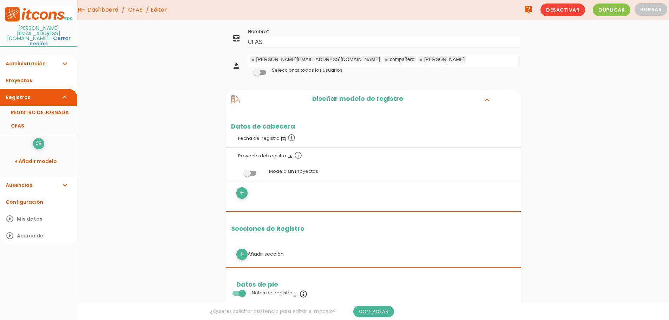 The width and height of the screenshot is (669, 320). I want to click on div: compañero, so click(402, 59).